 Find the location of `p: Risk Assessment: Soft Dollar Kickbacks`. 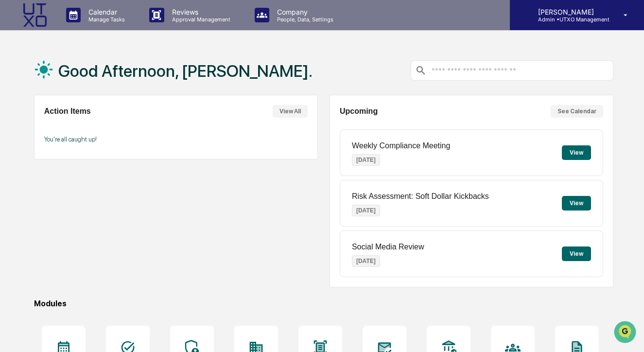

p: Risk Assessment: Soft Dollar Kickbacks is located at coordinates (421, 196).